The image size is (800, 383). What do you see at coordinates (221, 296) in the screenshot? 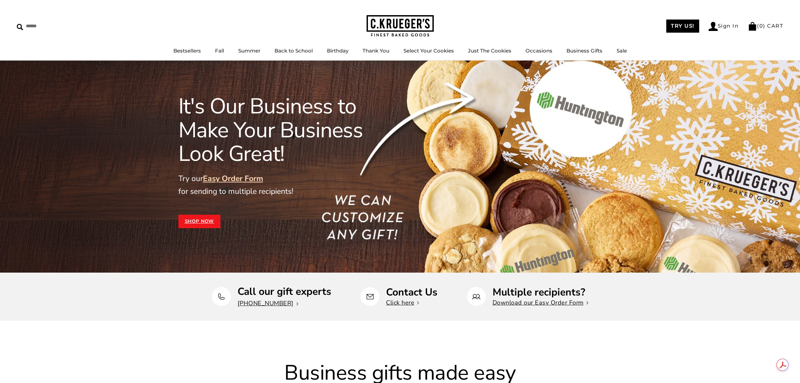
I see `img: Call our gift experts` at bounding box center [221, 296].